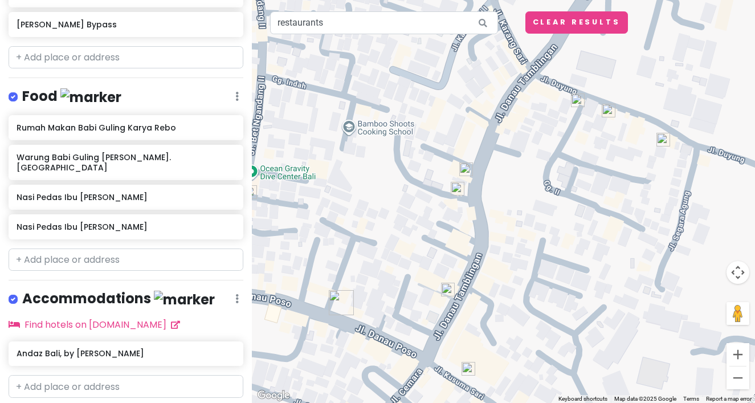 This screenshot has width=755, height=403. Describe the element at coordinates (738, 272) in the screenshot. I see `button: Map camera controls` at that location.